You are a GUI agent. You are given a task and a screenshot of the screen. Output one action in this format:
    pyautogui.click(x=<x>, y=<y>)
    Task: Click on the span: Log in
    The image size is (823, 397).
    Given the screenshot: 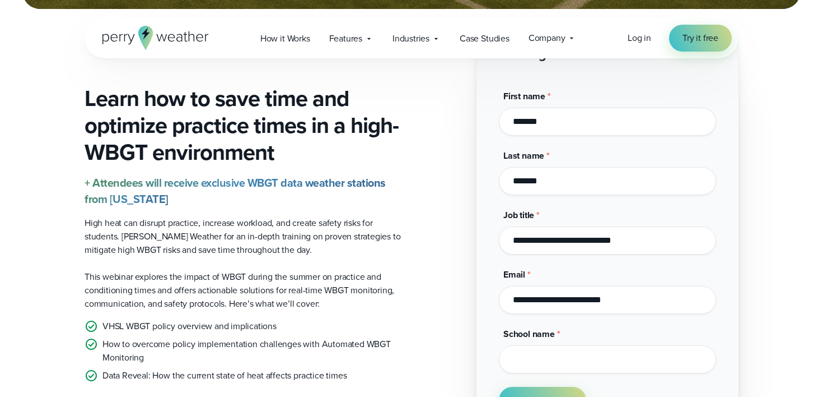 What is the action you would take?
    pyautogui.click(x=640, y=38)
    